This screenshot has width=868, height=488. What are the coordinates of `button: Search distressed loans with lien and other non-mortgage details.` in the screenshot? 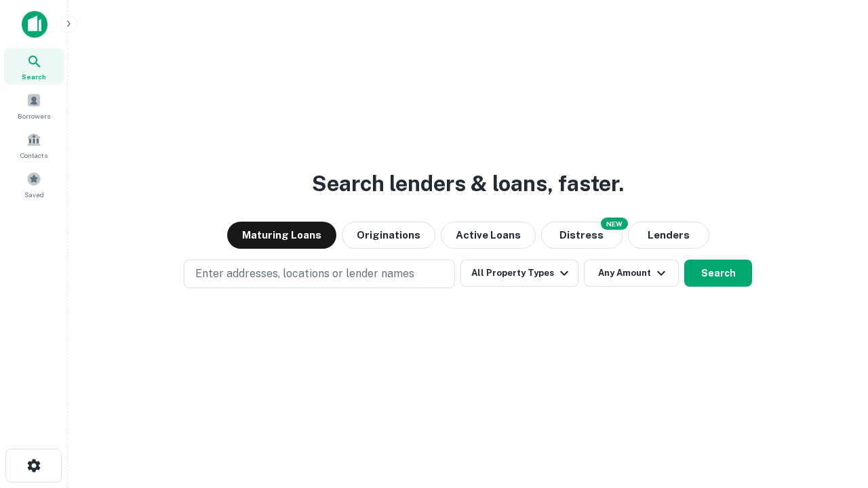 It's located at (582, 235).